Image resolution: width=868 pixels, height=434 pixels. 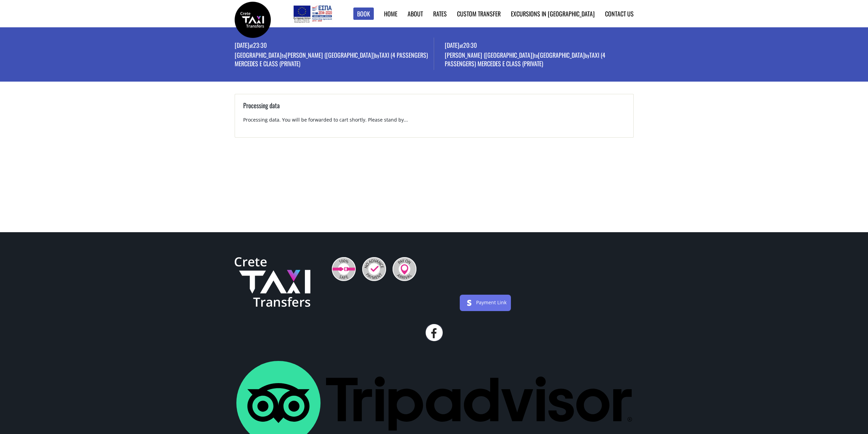 I want to click on a: Crete Taxi Transfers | Booking page | Crete Taxi Transfers, so click(x=252, y=19).